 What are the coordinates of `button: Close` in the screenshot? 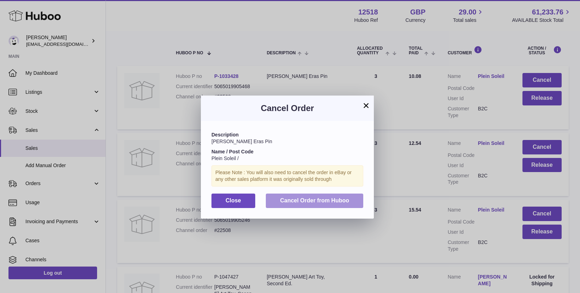 It's located at (233, 201).